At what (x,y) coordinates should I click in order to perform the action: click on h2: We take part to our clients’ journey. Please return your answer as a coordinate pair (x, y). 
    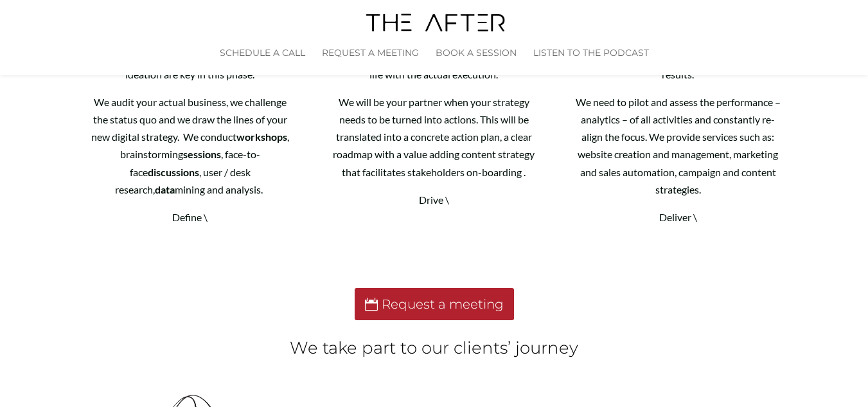
    Looking at the image, I should click on (435, 351).